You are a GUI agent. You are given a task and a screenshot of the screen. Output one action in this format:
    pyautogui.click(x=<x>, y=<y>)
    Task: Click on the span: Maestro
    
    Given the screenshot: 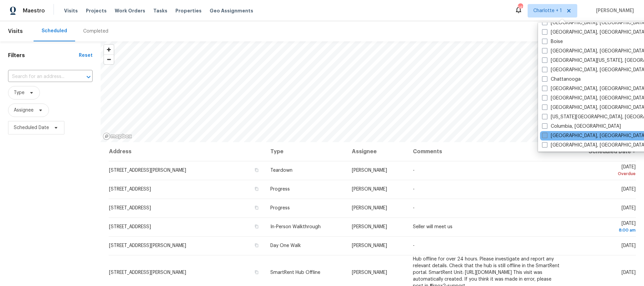 What is the action you would take?
    pyautogui.click(x=34, y=11)
    